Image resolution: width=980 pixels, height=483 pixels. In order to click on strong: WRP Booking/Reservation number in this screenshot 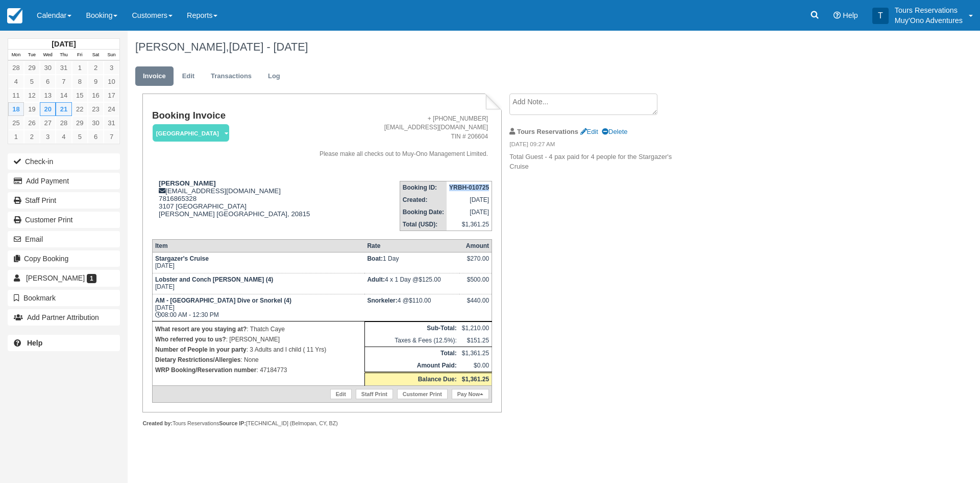, I will do `click(206, 370)`.